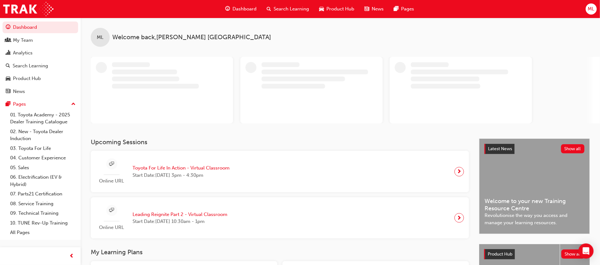 The image size is (600, 265). Describe the element at coordinates (43, 148) in the screenshot. I see `a: 03. Toyota For Life` at that location.